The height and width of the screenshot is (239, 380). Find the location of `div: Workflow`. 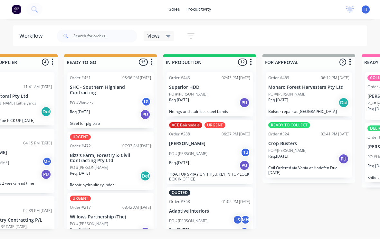

div: Workflow is located at coordinates (33, 36).